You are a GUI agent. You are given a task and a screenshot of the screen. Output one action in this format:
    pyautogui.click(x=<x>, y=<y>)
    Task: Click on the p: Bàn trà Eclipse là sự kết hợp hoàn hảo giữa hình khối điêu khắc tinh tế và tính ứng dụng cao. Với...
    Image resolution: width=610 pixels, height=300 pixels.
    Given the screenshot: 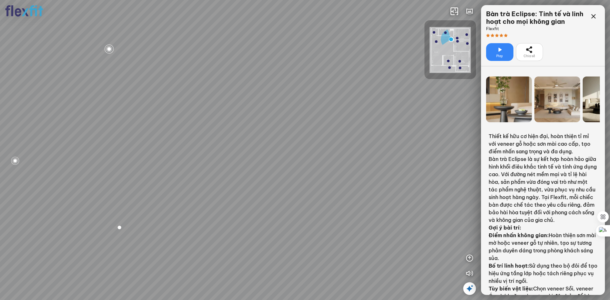 What is the action you would take?
    pyautogui.click(x=543, y=190)
    